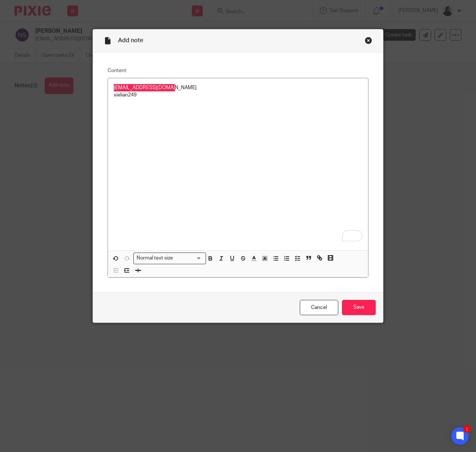 The height and width of the screenshot is (452, 476). What do you see at coordinates (467, 429) in the screenshot?
I see `div: 1` at bounding box center [467, 429].